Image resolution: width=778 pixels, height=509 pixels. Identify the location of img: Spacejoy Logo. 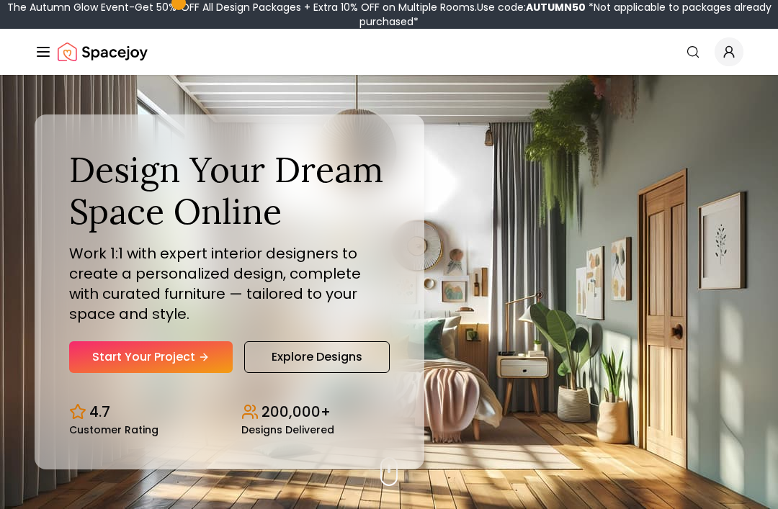
(102, 52).